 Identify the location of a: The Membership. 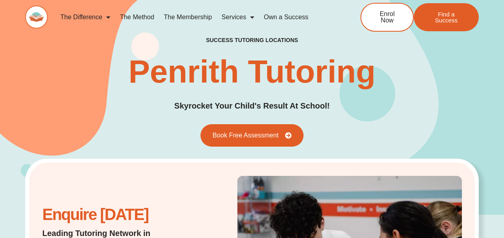
(188, 17).